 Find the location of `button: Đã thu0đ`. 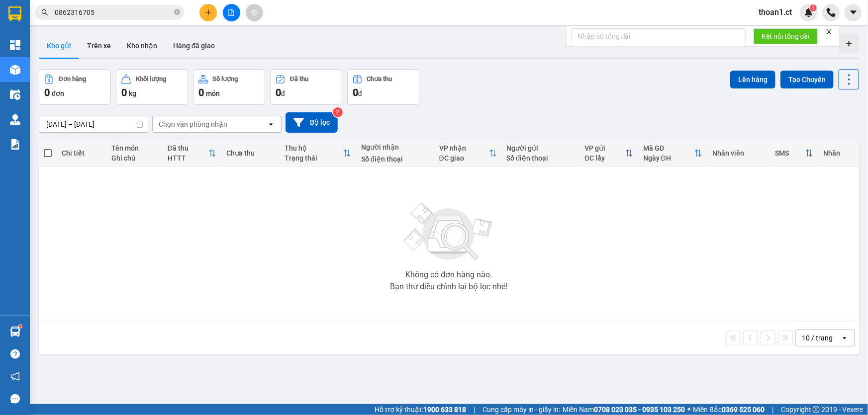

button: Đã thu0đ is located at coordinates (306, 87).